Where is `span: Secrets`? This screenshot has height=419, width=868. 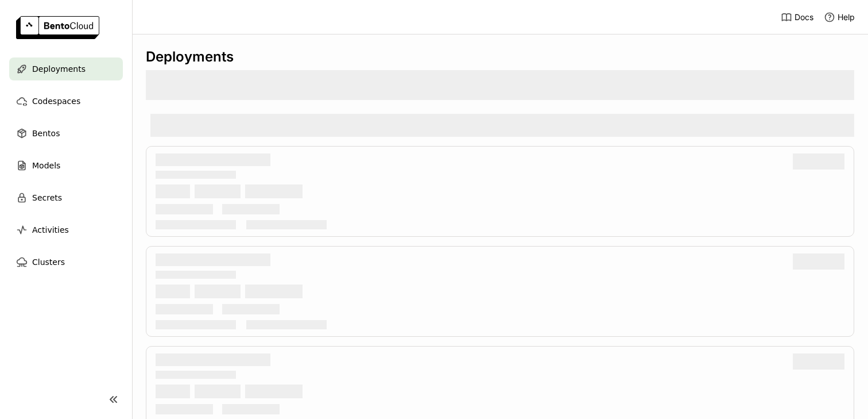
span: Secrets is located at coordinates (47, 197).